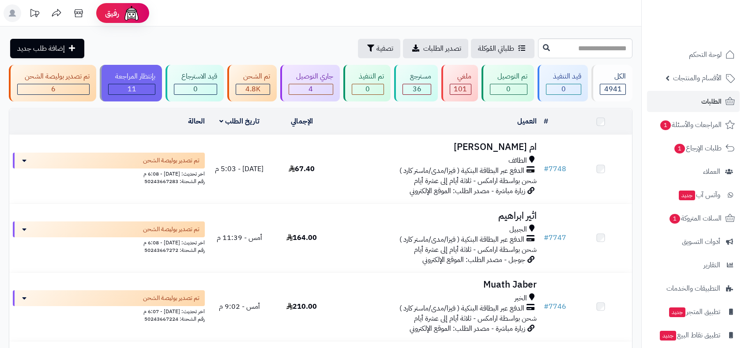 The width and height of the screenshot is (745, 348). Describe the element at coordinates (496, 49) in the screenshot. I see `span: طلباتي المُوكلة` at that location.